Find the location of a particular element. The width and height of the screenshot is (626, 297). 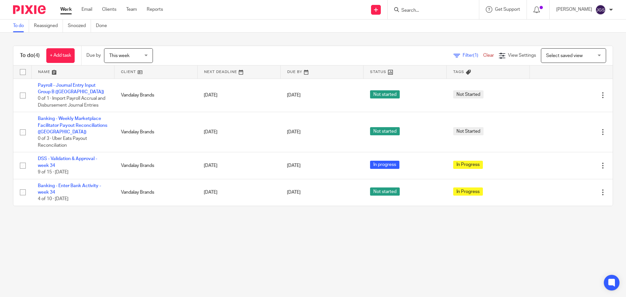

a: Clear is located at coordinates (488, 55).